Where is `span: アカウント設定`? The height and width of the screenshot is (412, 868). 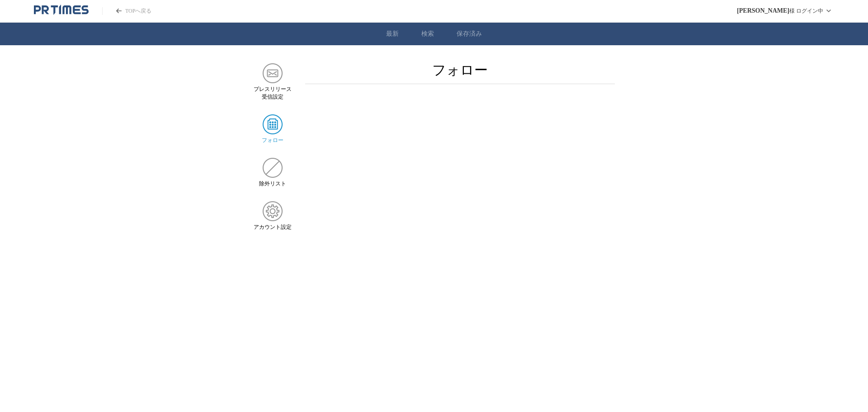
span: アカウント設定 is located at coordinates (273, 227).